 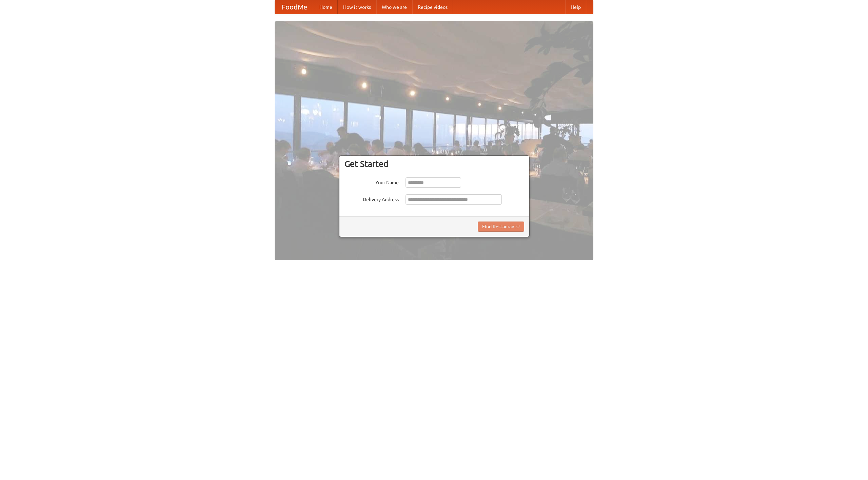 I want to click on a: Home, so click(x=326, y=7).